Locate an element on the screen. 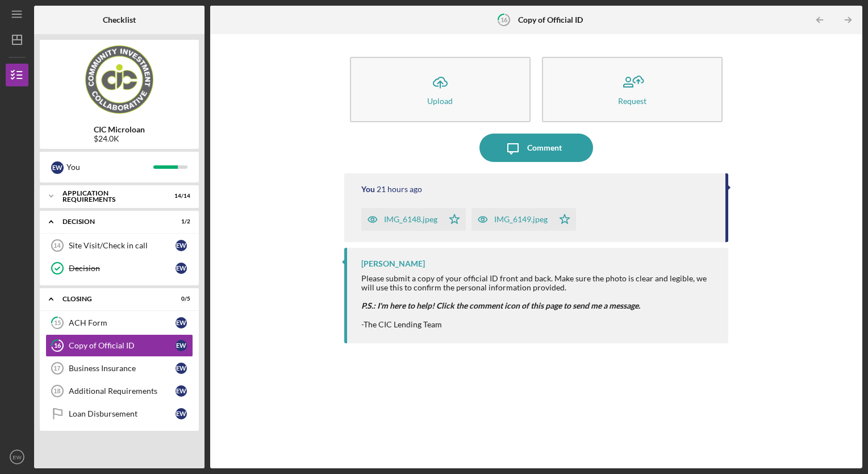 The width and height of the screenshot is (868, 474). b: Copy of Official ID is located at coordinates (551, 20).